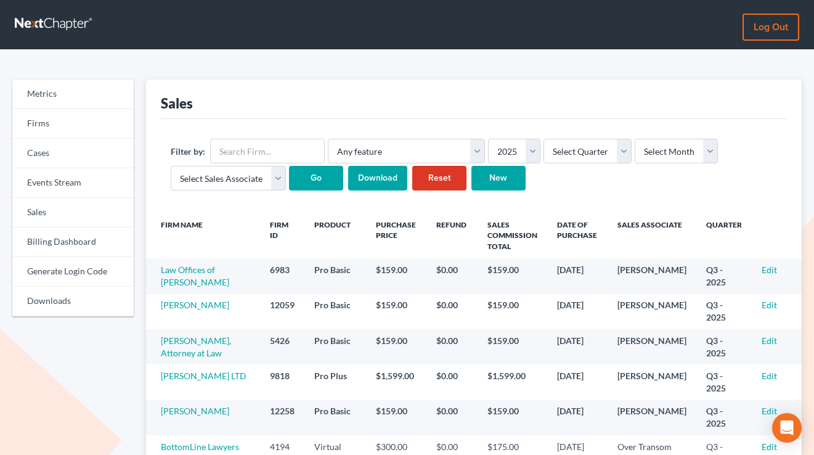 The width and height of the screenshot is (814, 455). What do you see at coordinates (440, 178) in the screenshot?
I see `a: Reset` at bounding box center [440, 178].